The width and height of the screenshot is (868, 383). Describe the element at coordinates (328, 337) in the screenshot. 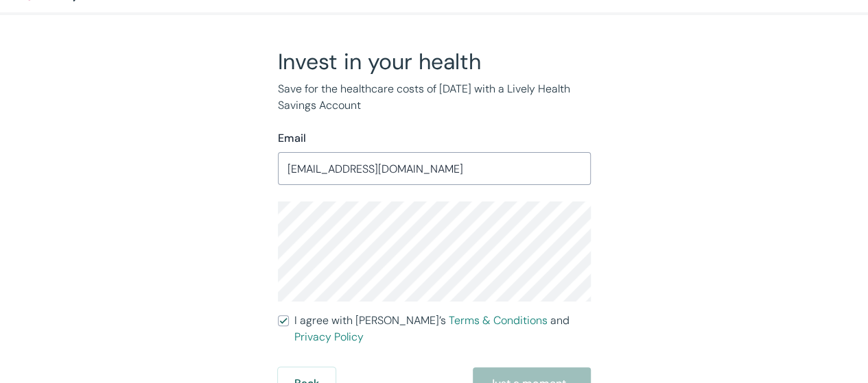

I see `a: Privacy Policy` at that location.